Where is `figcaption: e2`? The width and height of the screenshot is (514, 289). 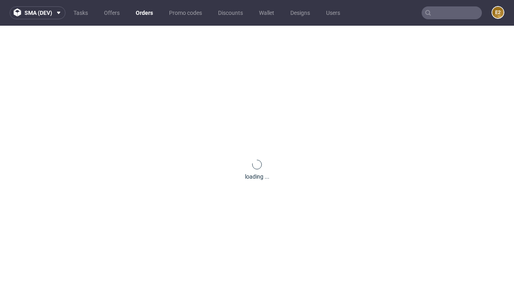 figcaption: e2 is located at coordinates (498, 12).